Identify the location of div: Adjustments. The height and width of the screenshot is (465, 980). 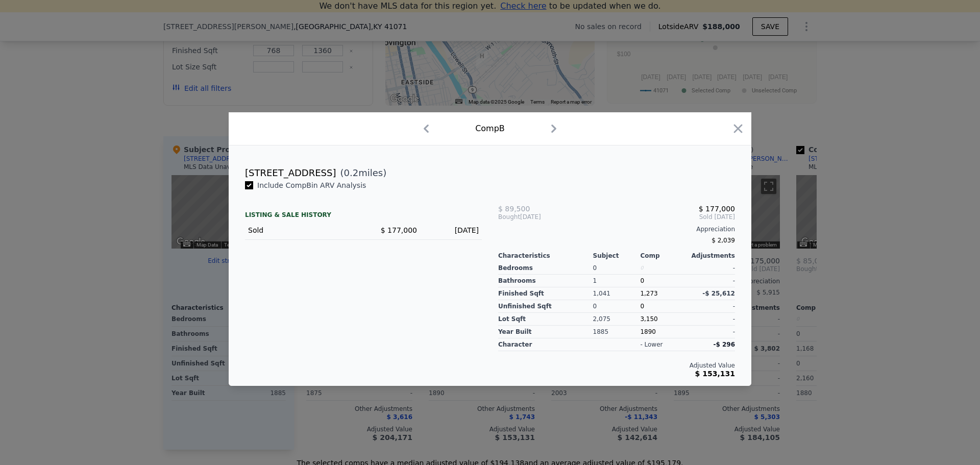
(711, 256).